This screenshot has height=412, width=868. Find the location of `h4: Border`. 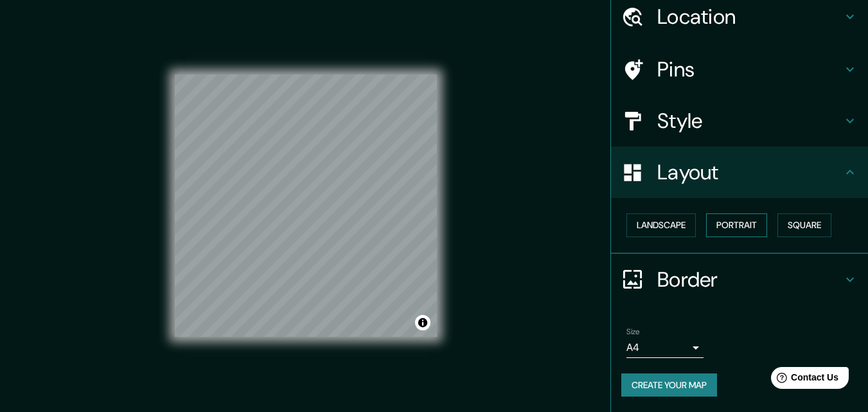

h4: Border is located at coordinates (750, 279).